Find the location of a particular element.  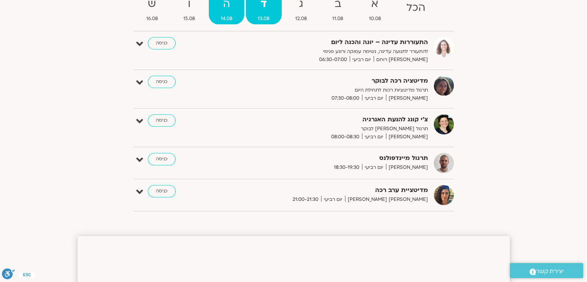

span: 10.08 is located at coordinates (375, 19).